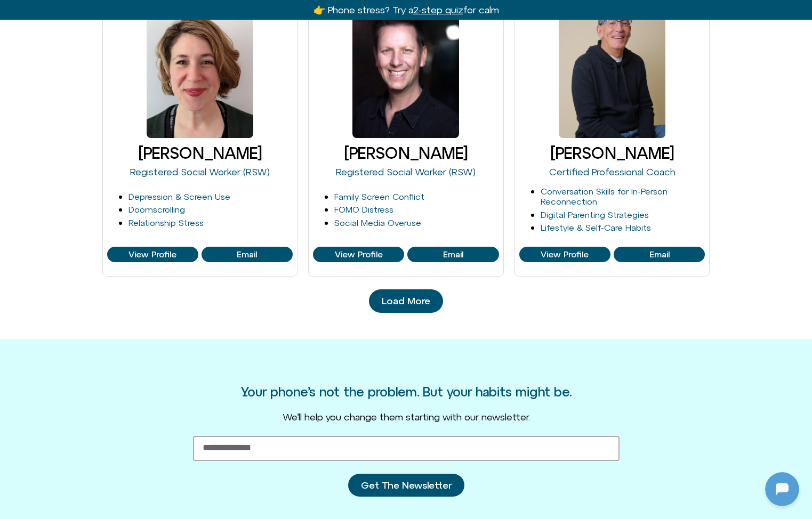  I want to click on a: Doomscrolling, so click(157, 210).